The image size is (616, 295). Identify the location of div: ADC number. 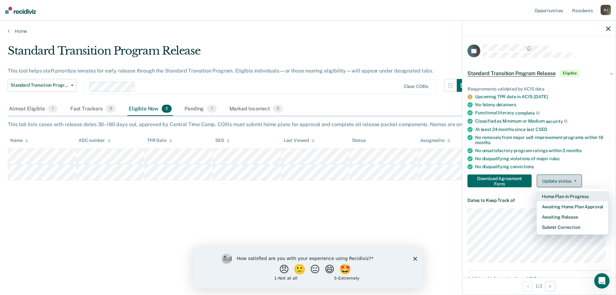
(95, 140).